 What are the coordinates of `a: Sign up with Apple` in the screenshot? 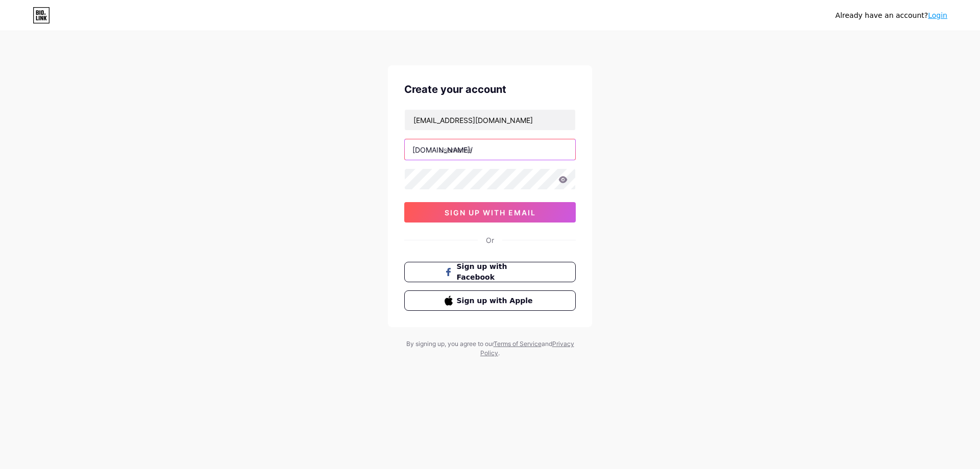 It's located at (490, 300).